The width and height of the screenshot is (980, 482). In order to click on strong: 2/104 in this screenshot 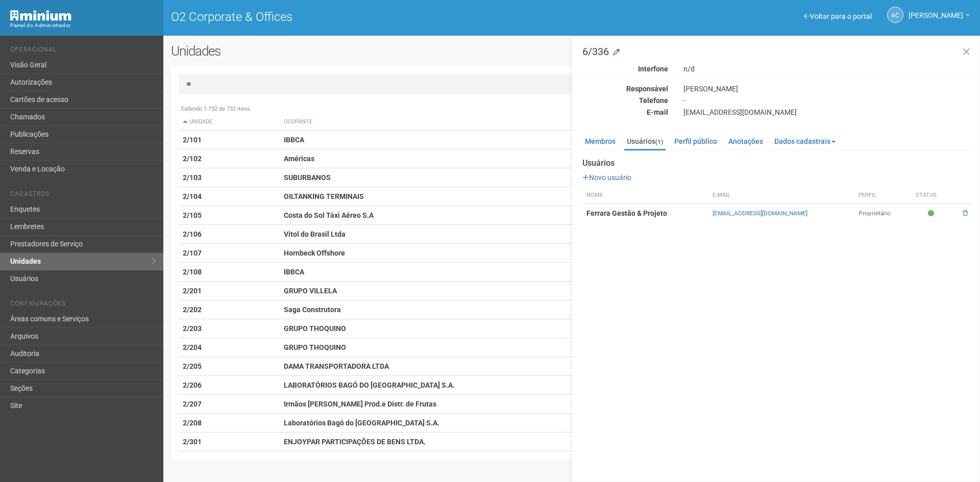, I will do `click(192, 196)`.